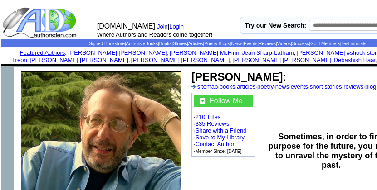 The width and height of the screenshot is (377, 190). What do you see at coordinates (134, 44) in the screenshot?
I see `a: Authors` at bounding box center [134, 44].